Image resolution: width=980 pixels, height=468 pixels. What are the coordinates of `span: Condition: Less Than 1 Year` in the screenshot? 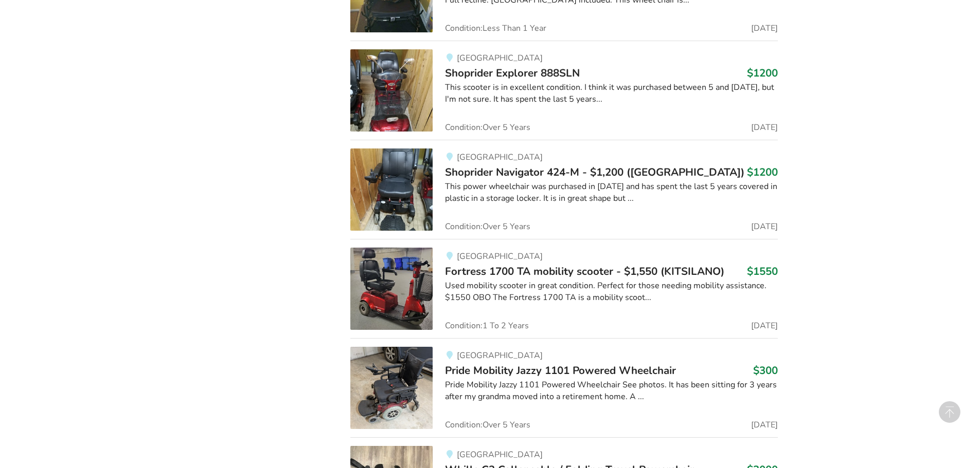 It's located at (495, 28).